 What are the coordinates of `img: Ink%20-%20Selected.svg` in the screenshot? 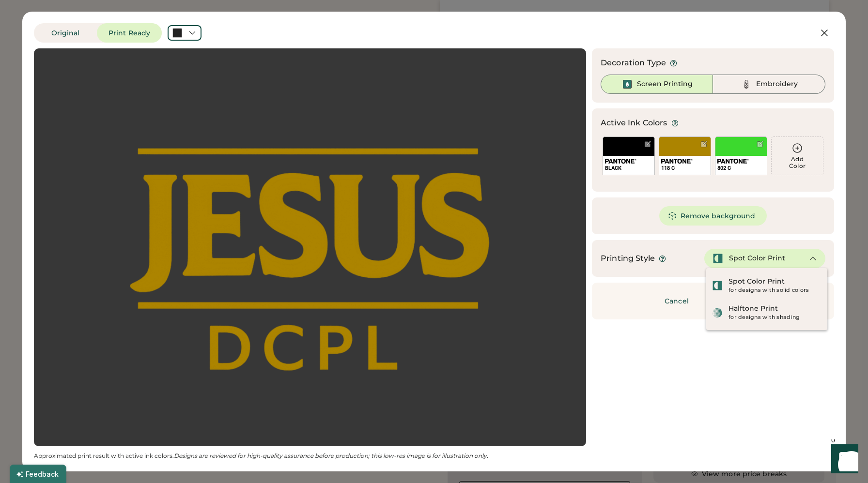 It's located at (627, 85).